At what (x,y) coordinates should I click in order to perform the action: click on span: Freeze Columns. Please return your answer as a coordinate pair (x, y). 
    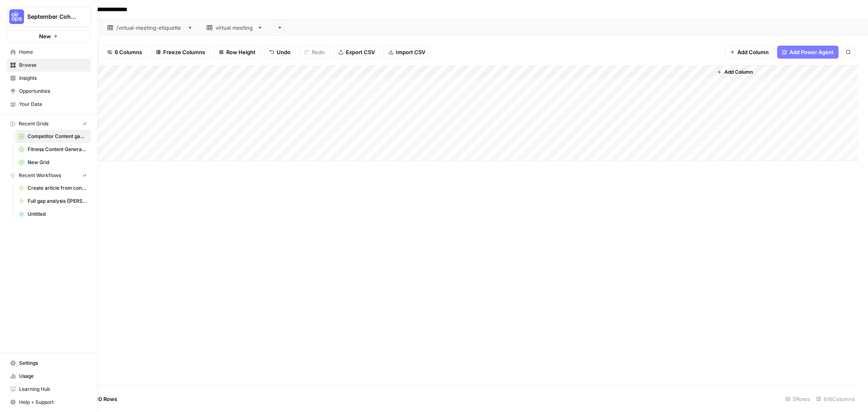
    Looking at the image, I should click on (184, 52).